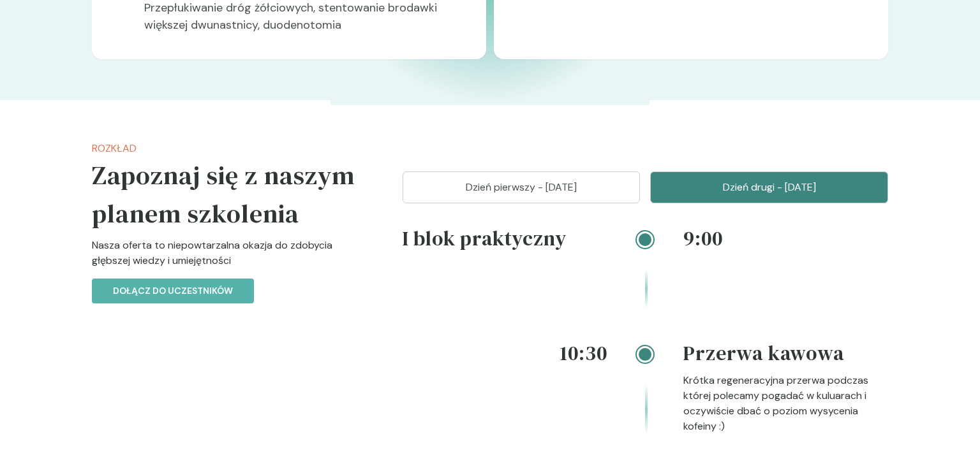 The height and width of the screenshot is (450, 980). I want to click on h4: 9:00, so click(785, 239).